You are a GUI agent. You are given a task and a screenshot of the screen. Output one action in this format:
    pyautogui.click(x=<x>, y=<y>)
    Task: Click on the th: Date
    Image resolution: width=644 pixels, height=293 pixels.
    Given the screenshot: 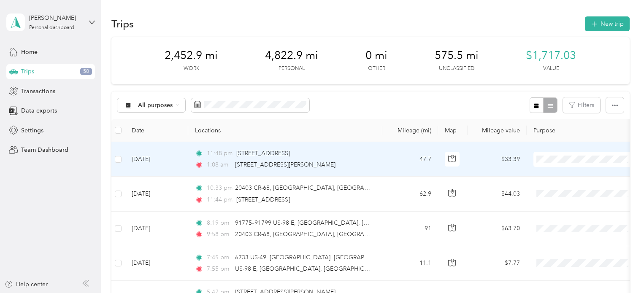 What is the action you would take?
    pyautogui.click(x=156, y=130)
    